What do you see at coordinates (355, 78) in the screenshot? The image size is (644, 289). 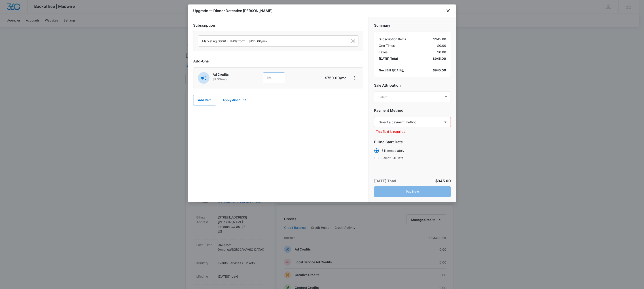 I see `button: View More` at bounding box center [355, 78].